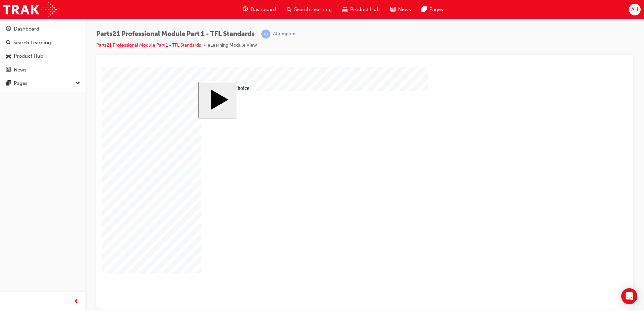 This screenshot has height=311, width=644. Describe the element at coordinates (635, 9) in the screenshot. I see `span: AH` at that location.